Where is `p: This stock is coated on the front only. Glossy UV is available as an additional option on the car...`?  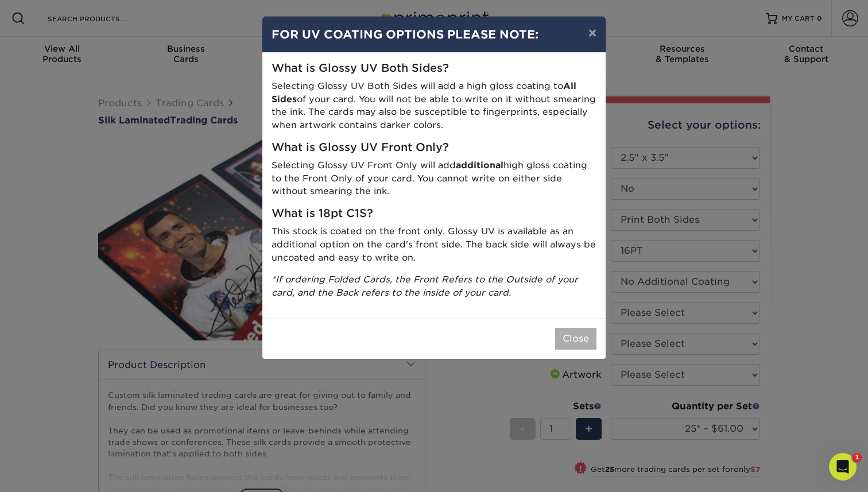 p: This stock is coated on the front only. Glossy UV is available as an additional option on the car... is located at coordinates (434, 245).